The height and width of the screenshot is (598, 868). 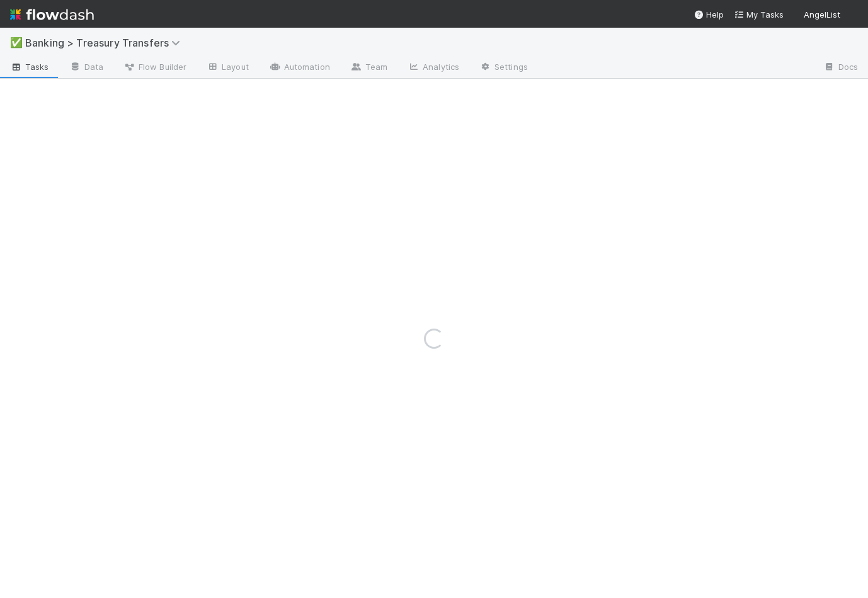 What do you see at coordinates (503, 68) in the screenshot?
I see `a: Settings` at bounding box center [503, 68].